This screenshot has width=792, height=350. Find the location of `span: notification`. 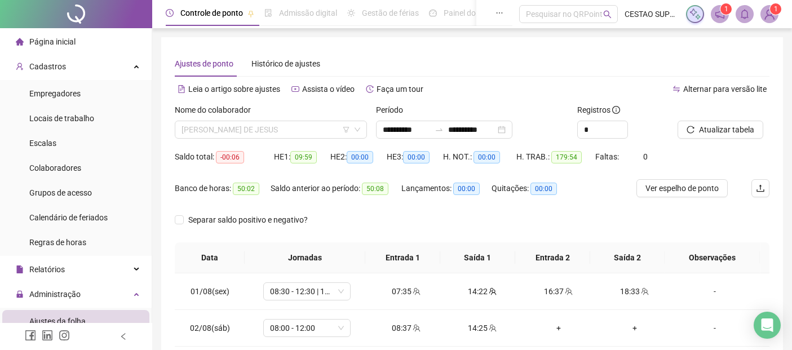

span: notification is located at coordinates (720, 14).